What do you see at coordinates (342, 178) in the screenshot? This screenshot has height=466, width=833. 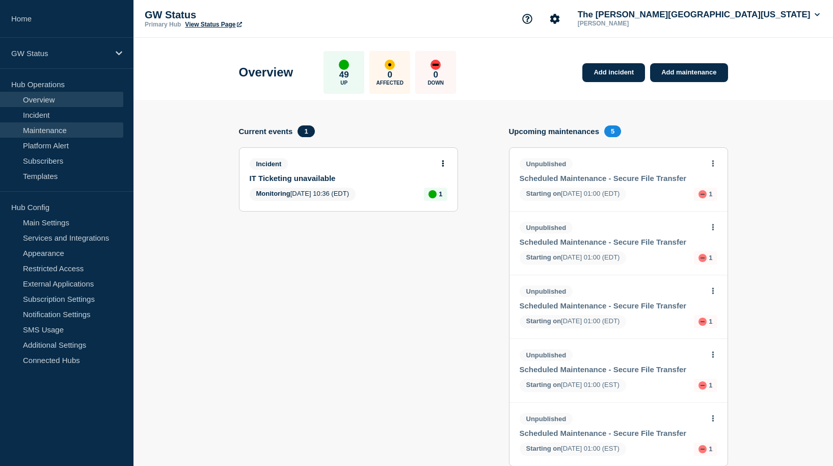 I see `a: IT Ticketing unavailable` at bounding box center [342, 178].